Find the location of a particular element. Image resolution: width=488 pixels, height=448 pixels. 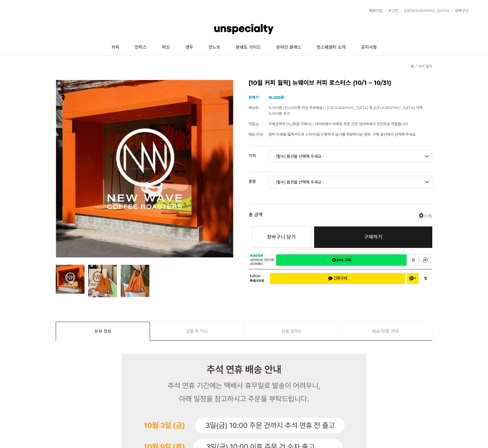

a: 회원가입 is located at coordinates (374, 11).